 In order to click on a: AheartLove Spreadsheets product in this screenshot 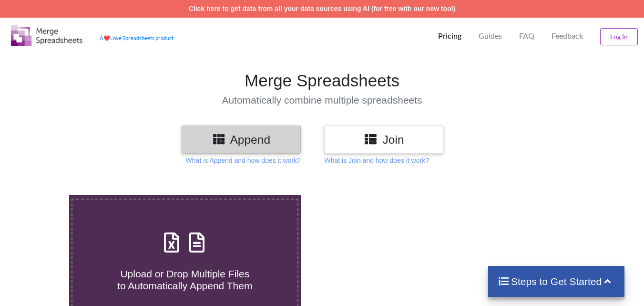, I will do `click(136, 38)`.